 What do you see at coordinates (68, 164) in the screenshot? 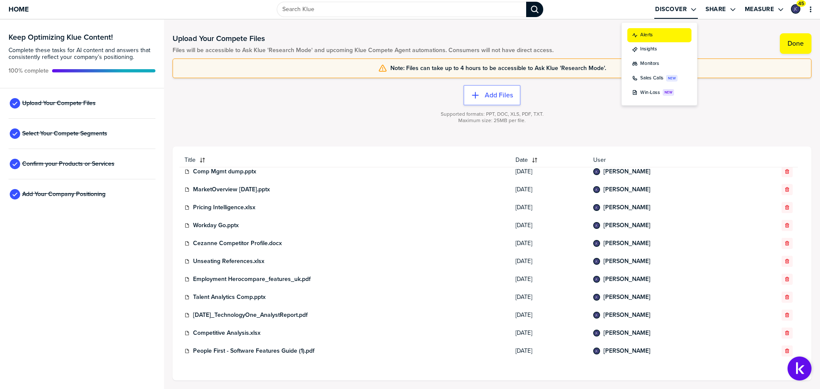
I see `span: Confirm your Products or Services` at bounding box center [68, 164].